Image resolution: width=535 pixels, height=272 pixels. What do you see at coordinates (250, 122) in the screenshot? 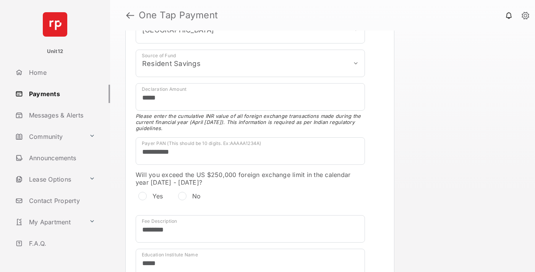
I see `span: Please enter the cumulative INR value of all foreign exchange transactions made during the curren...` at bounding box center [250, 122].